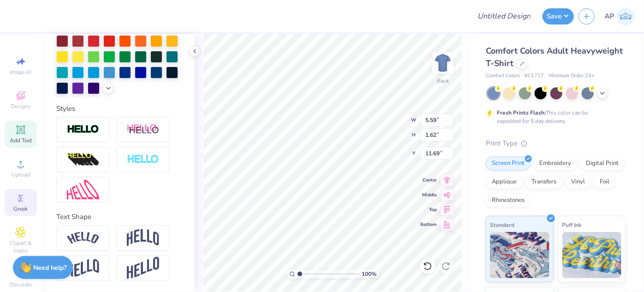  I want to click on span: Center, so click(429, 180).